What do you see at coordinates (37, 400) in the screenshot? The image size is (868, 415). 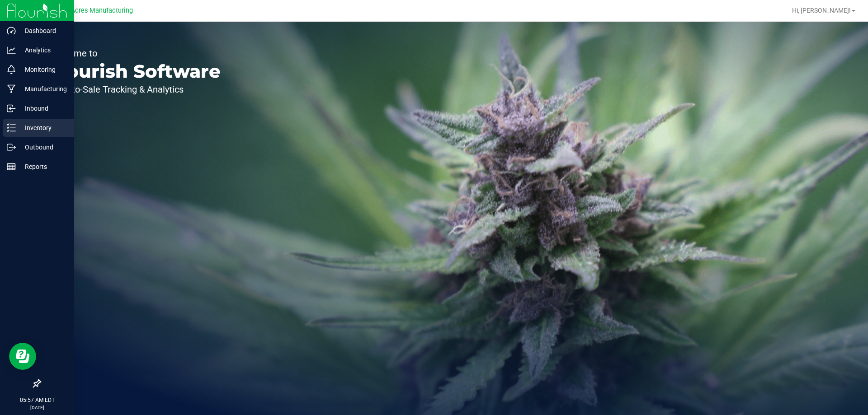 I see `p: 05:57 AM EDT` at bounding box center [37, 400].